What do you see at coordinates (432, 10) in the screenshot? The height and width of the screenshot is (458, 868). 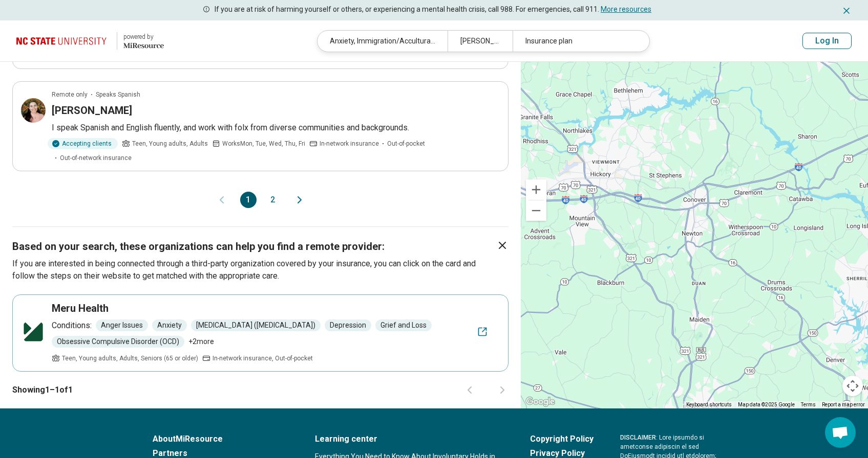 I see `p: If you are at risk of harming yourself or others, or experiencing a mental health crisis, call 98...` at bounding box center [432, 10].